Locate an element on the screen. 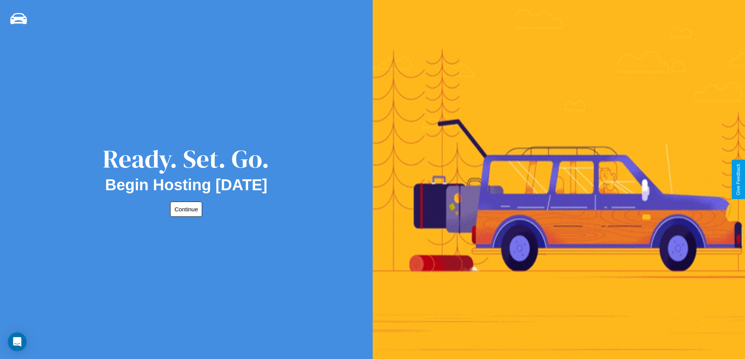 Image resolution: width=745 pixels, height=359 pixels. button: Continue is located at coordinates (186, 209).